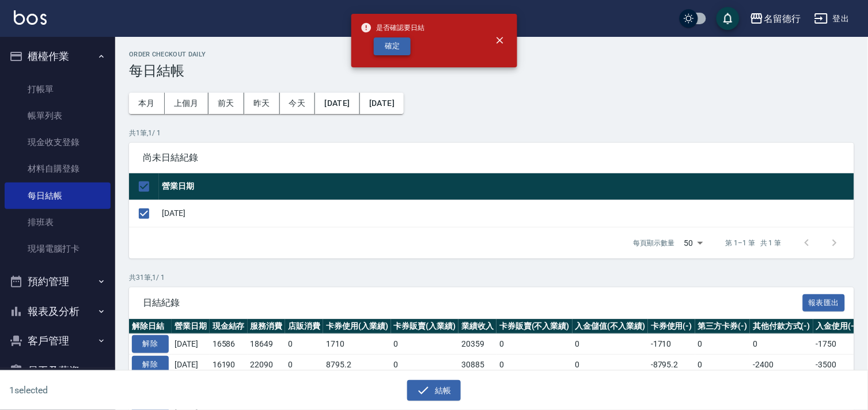 Image resolution: width=868 pixels, height=410 pixels. I want to click on td: -8795.2, so click(671, 365).